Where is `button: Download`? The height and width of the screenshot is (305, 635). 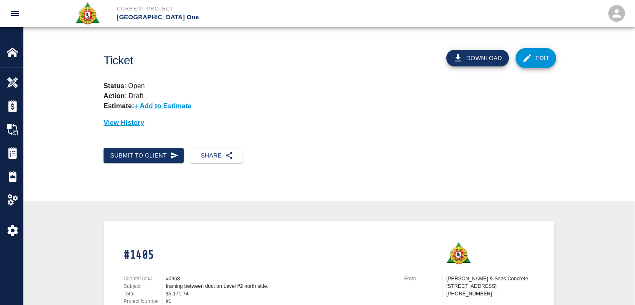 button: Download is located at coordinates (477, 58).